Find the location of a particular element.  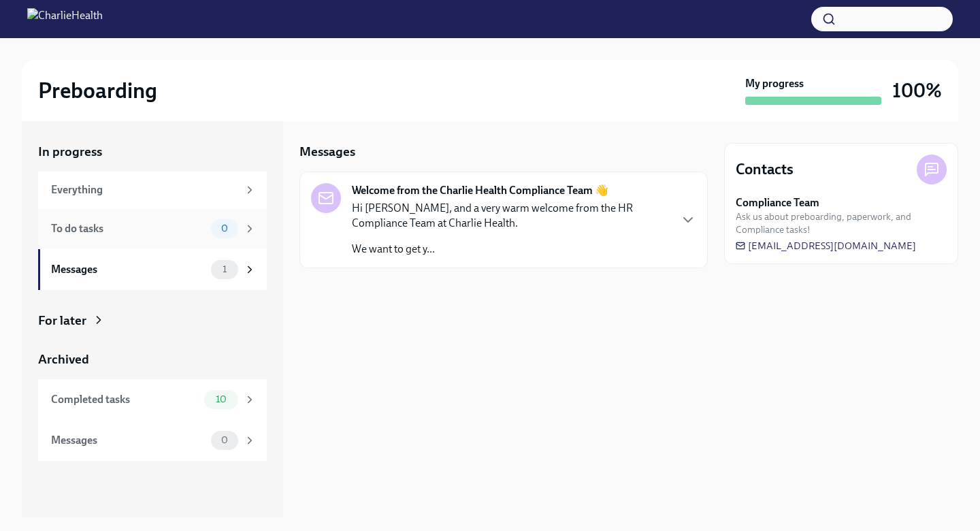

span: Ask us about preboarding, paperwork, and Compliance tasks! is located at coordinates (842, 223).